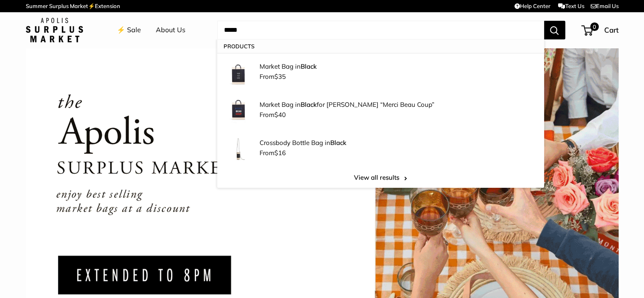 Image resolution: width=644 pixels, height=298 pixels. What do you see at coordinates (555, 30) in the screenshot?
I see `button: Search` at bounding box center [555, 30].